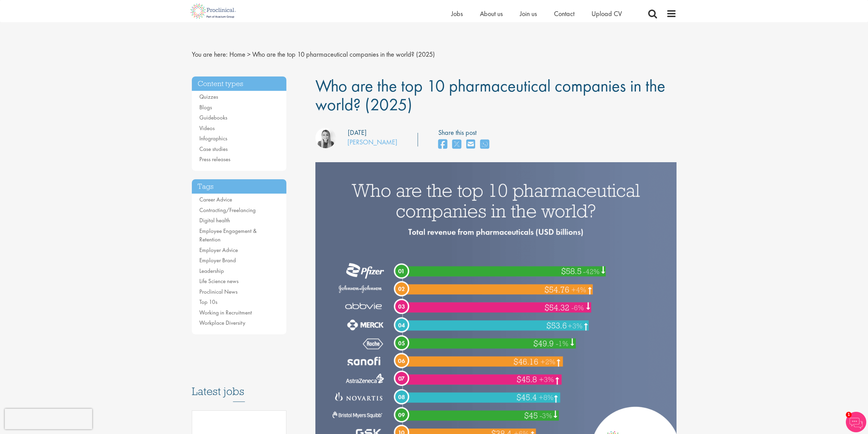 The width and height of the screenshot is (868, 434). Describe the element at coordinates (457, 14) in the screenshot. I see `span: Jobs` at that location.